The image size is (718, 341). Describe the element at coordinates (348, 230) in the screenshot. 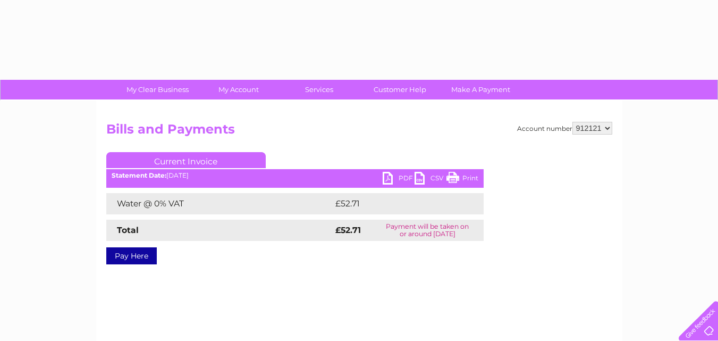

I see `strong: £52.71` at that location.